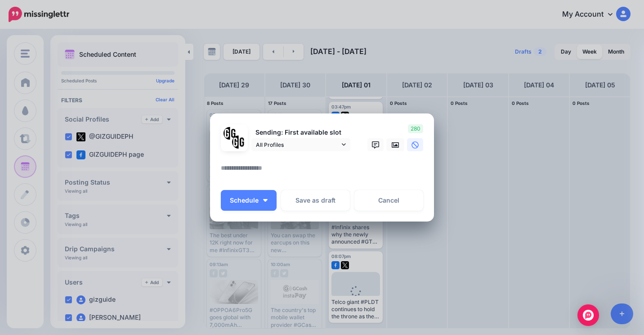  Describe the element at coordinates (244, 200) in the screenshot. I see `span: Schedule` at that location.